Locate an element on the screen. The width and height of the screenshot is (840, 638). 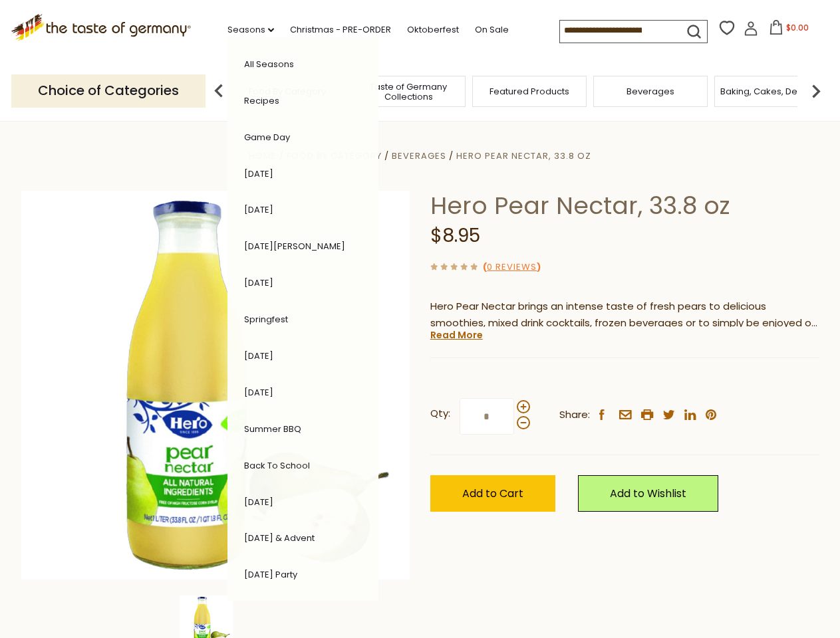
a: Springfest is located at coordinates (266, 319).